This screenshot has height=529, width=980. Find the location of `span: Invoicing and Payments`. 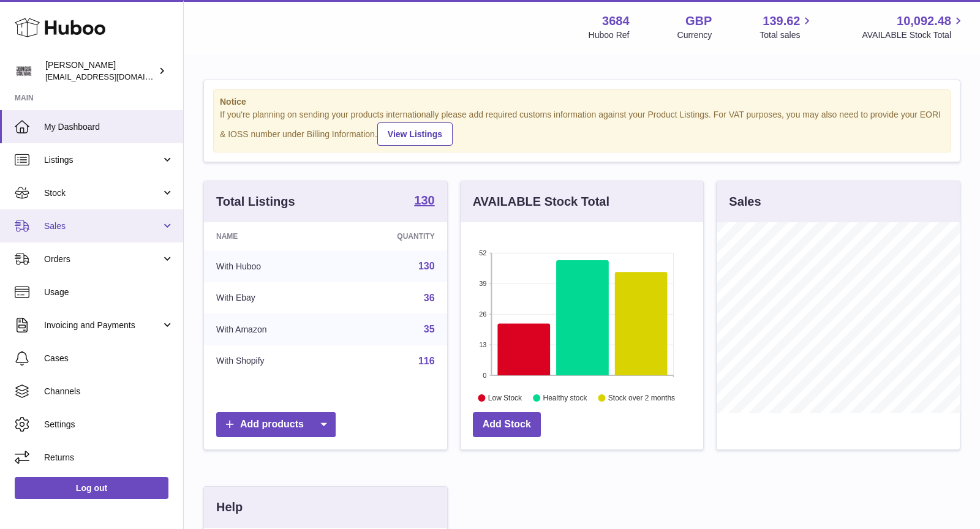

span: Invoicing and Payments is located at coordinates (102, 325).